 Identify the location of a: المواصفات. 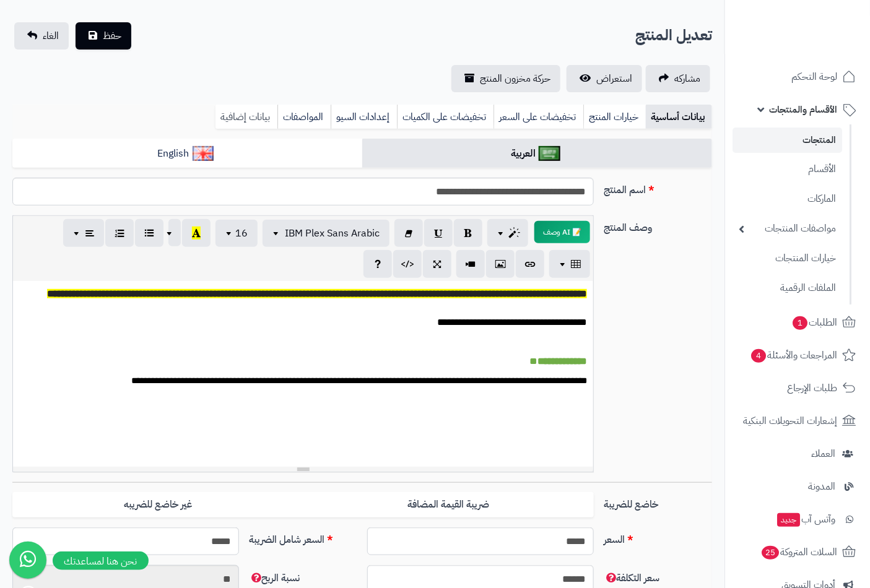
(304, 117).